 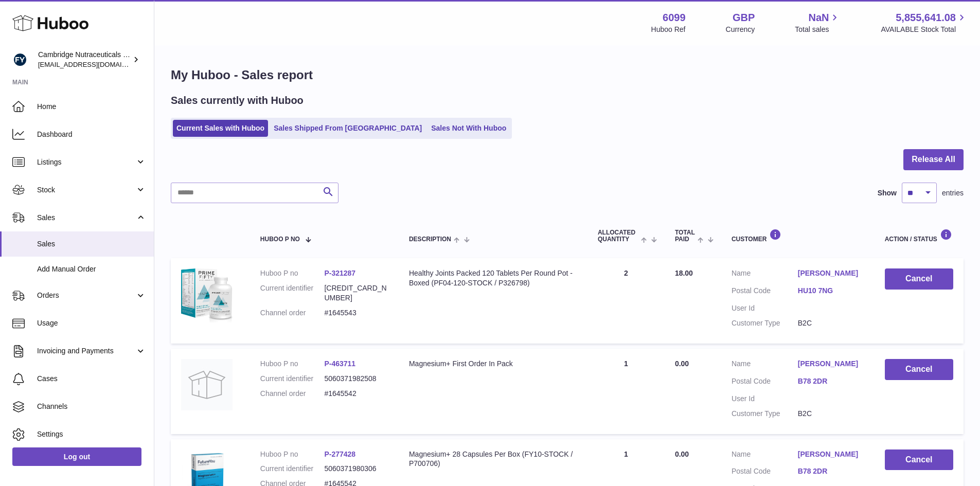 What do you see at coordinates (924, 23) in the screenshot?
I see `a: 5,855,641.08 AVAILABLE Stock Total` at bounding box center [924, 23].